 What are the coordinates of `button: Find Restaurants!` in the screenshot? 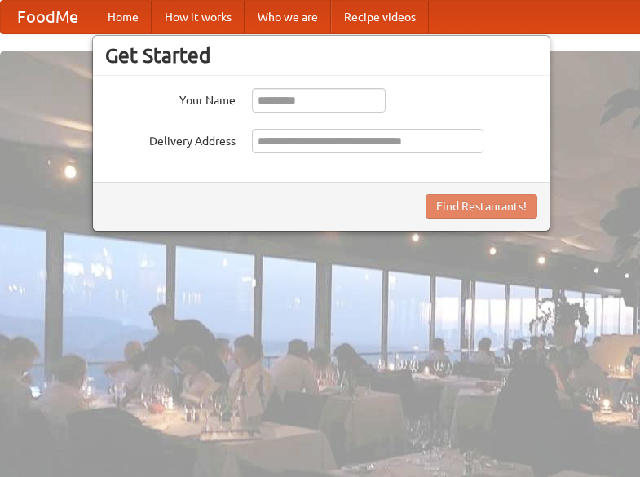 It's located at (481, 206).